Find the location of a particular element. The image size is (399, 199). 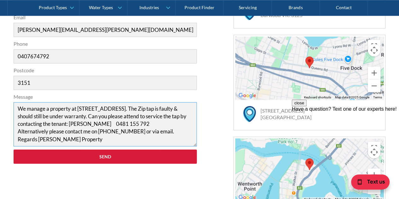

label: Postcode is located at coordinates (105, 70).